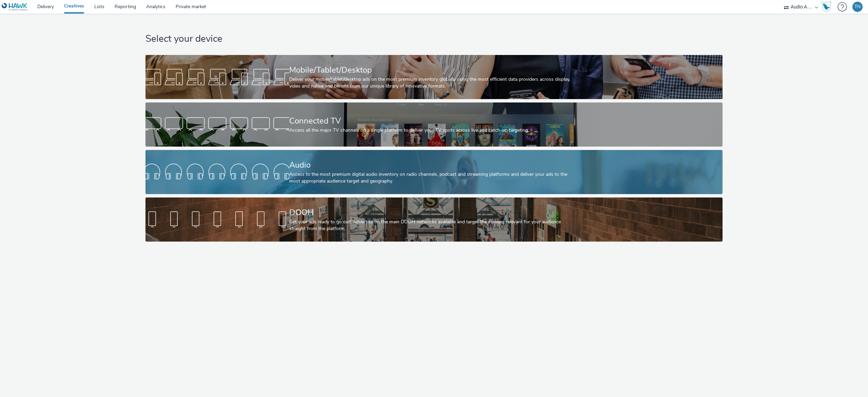 This screenshot has height=397, width=868. I want to click on div: TN, so click(858, 7).